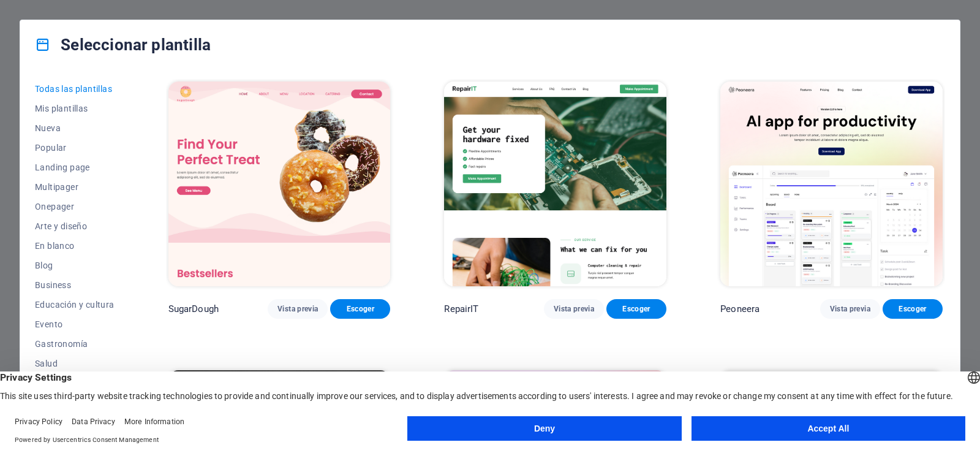 The image size is (980, 453). Describe the element at coordinates (194, 309) in the screenshot. I see `p: SugarDough` at that location.